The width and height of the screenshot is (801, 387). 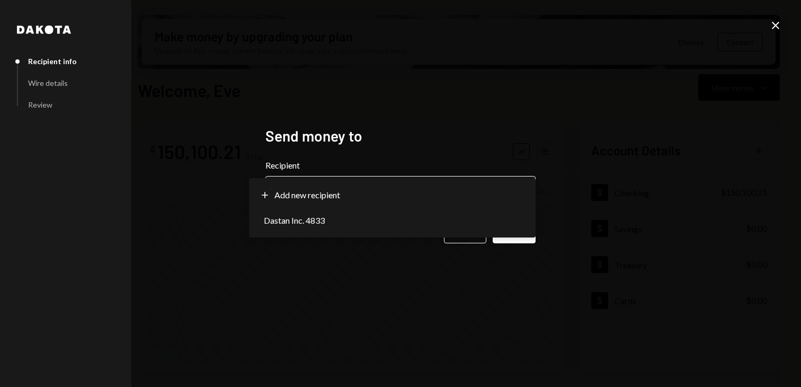 I want to click on div: Recipient info, so click(x=52, y=61).